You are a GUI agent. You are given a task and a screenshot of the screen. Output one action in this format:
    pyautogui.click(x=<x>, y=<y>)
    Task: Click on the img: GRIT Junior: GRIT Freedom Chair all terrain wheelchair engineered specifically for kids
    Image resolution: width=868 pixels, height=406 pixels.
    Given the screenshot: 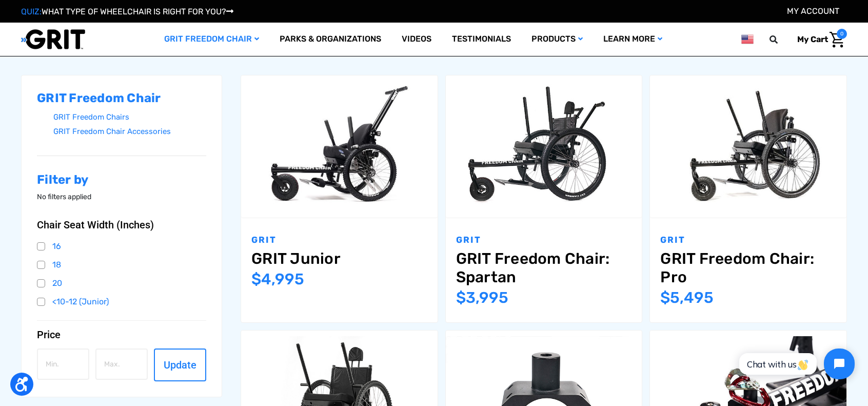 What is the action you would take?
    pyautogui.click(x=339, y=147)
    